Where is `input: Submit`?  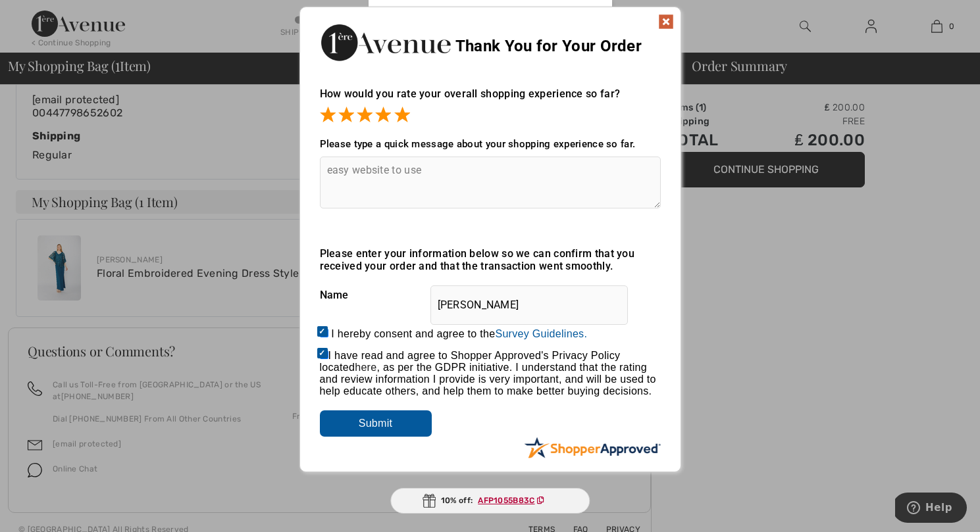 input: Submit is located at coordinates (376, 424).